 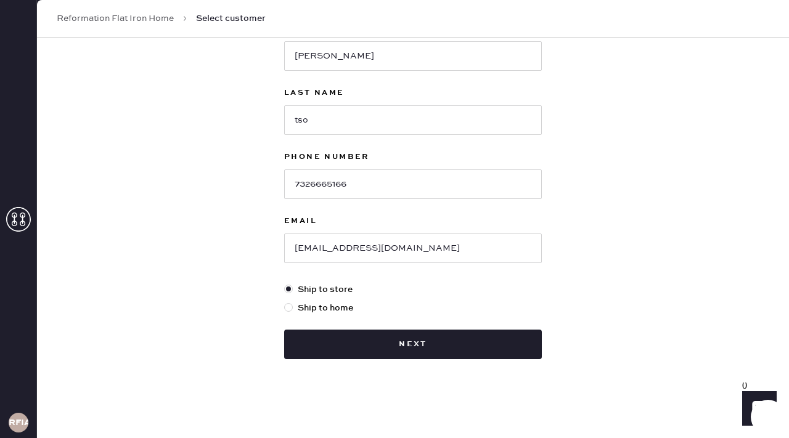 I want to click on input: e.g. John, so click(x=413, y=56).